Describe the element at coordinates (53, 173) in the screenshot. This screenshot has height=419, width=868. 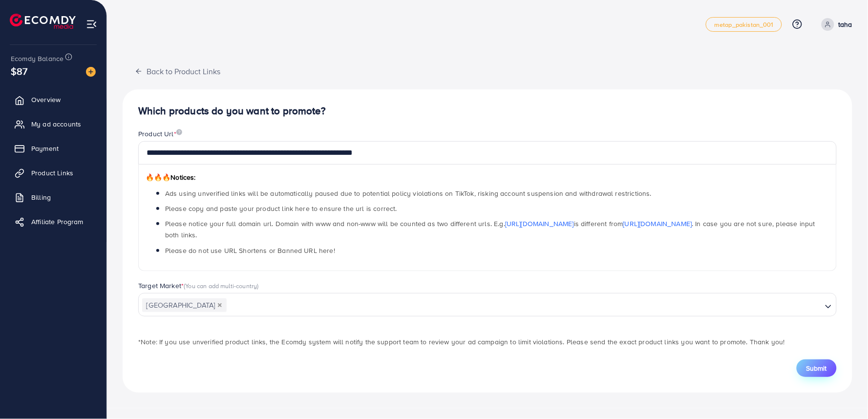
I see `a: Product Links` at that location.